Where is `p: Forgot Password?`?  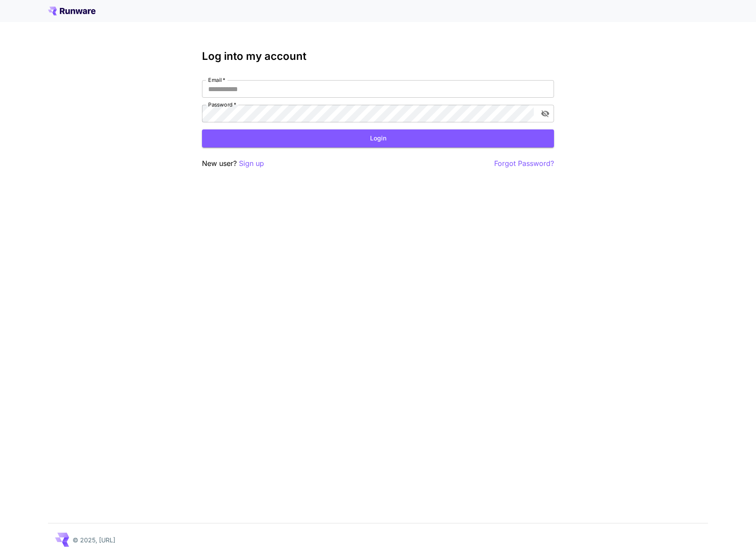
p: Forgot Password? is located at coordinates (524, 163).